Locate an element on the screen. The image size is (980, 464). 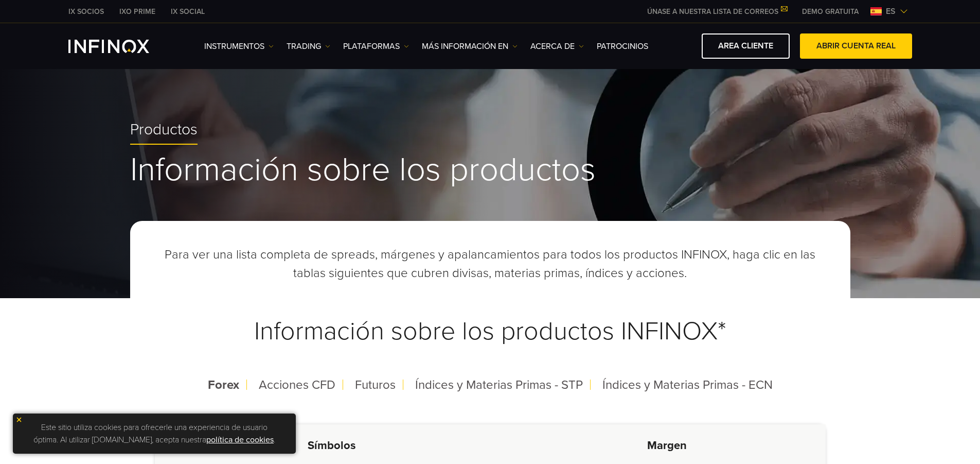
a: Patrocinios is located at coordinates (623, 46).